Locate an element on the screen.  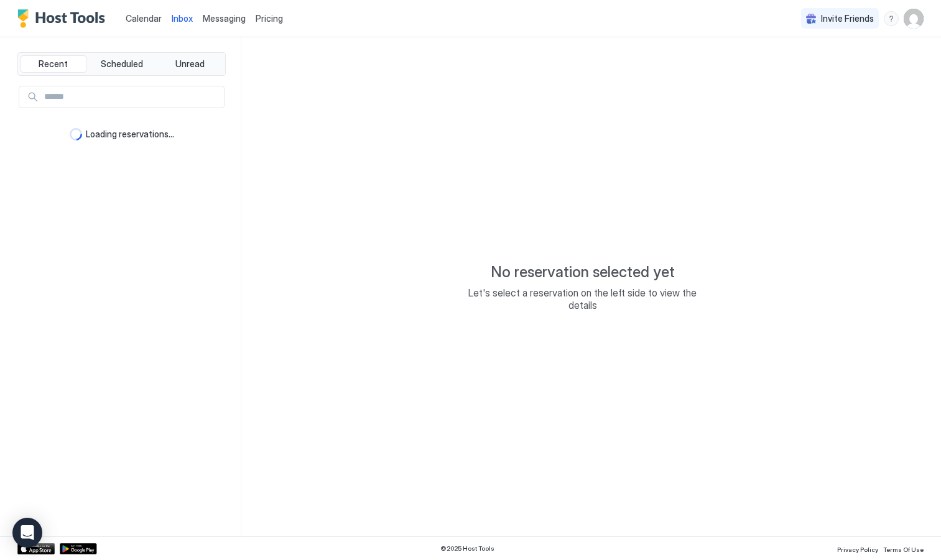
button: Scheduled is located at coordinates (122, 64).